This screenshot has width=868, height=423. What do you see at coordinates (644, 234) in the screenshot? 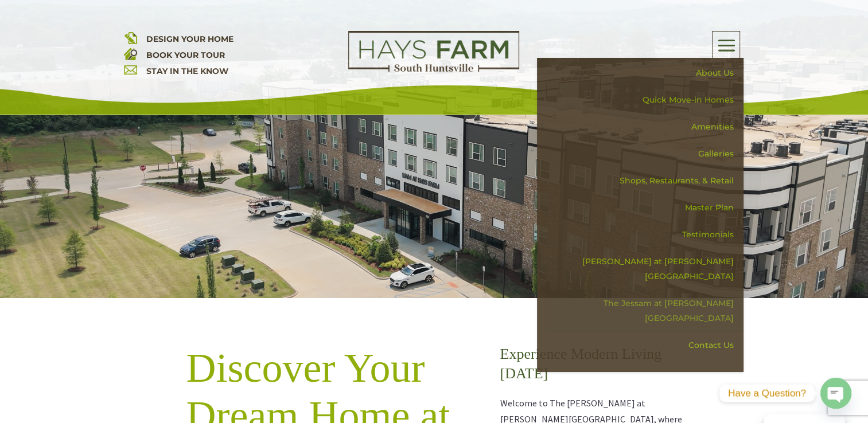
I see `a: Testimonials` at bounding box center [644, 234].